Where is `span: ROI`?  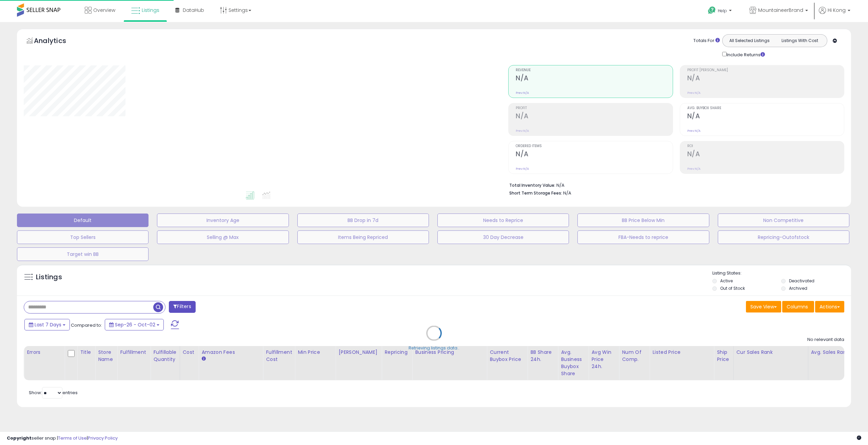 span: ROI is located at coordinates (765, 146).